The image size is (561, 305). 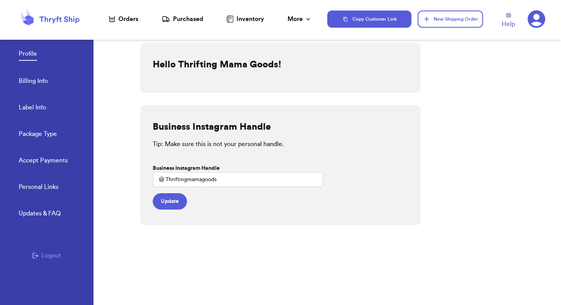 What do you see at coordinates (182, 19) in the screenshot?
I see `div: Purchased` at bounding box center [182, 19].